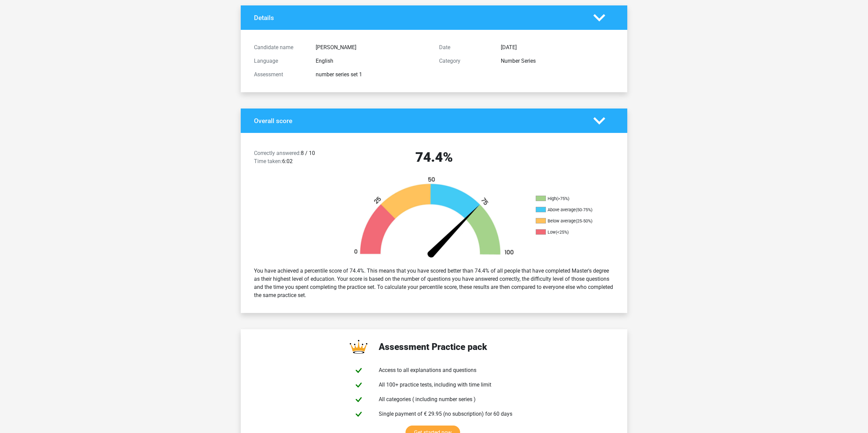 The image size is (868, 433). What do you see at coordinates (434, 157) in the screenshot?
I see `h2: 74.4%` at bounding box center [434, 157].